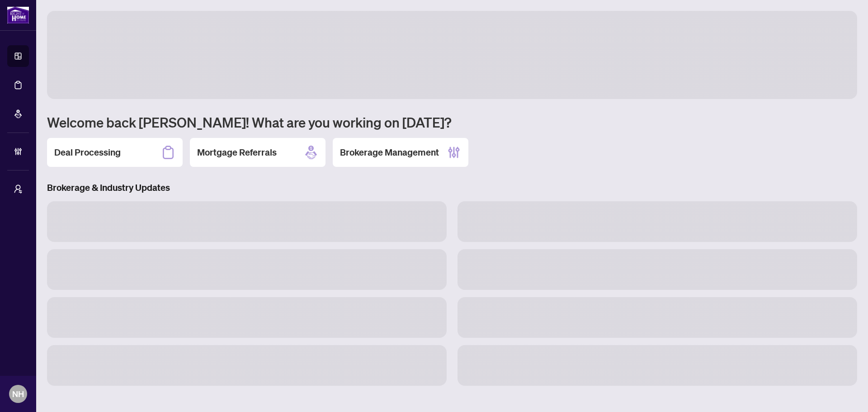 The height and width of the screenshot is (412, 868). What do you see at coordinates (452, 188) in the screenshot?
I see `h3: Brokerage & Industry Updates` at bounding box center [452, 188].